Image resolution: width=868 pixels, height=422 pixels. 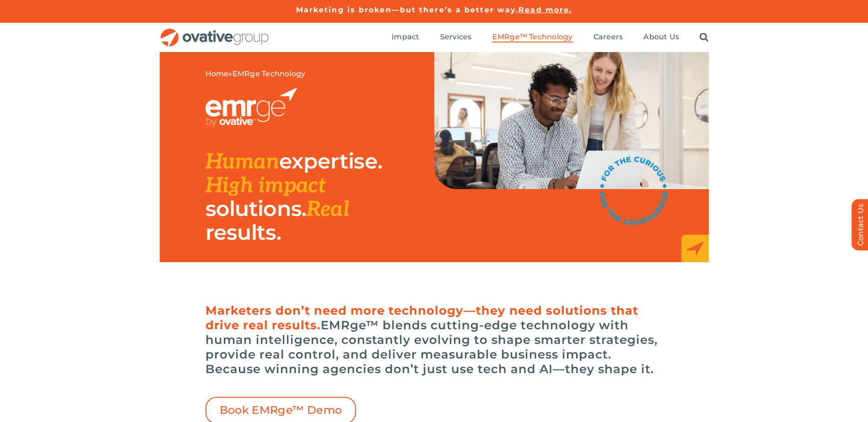 I want to click on span: EMRge Technology, so click(x=269, y=73).